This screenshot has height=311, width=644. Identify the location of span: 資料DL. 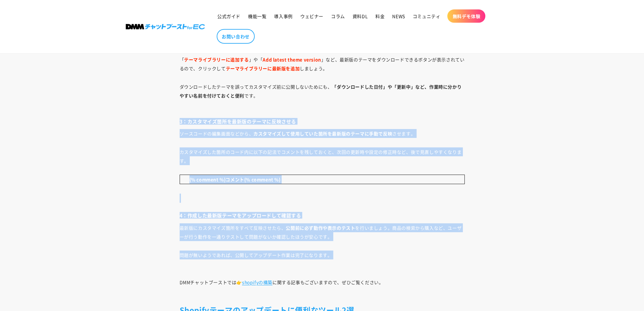
(360, 16).